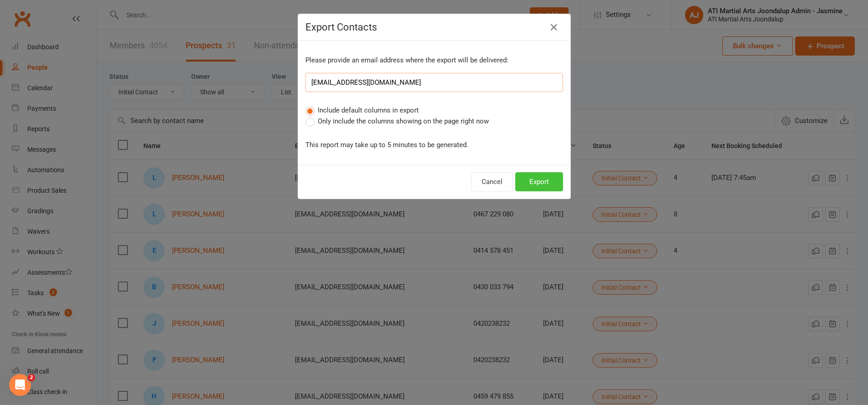  I want to click on button: Cancel, so click(492, 182).